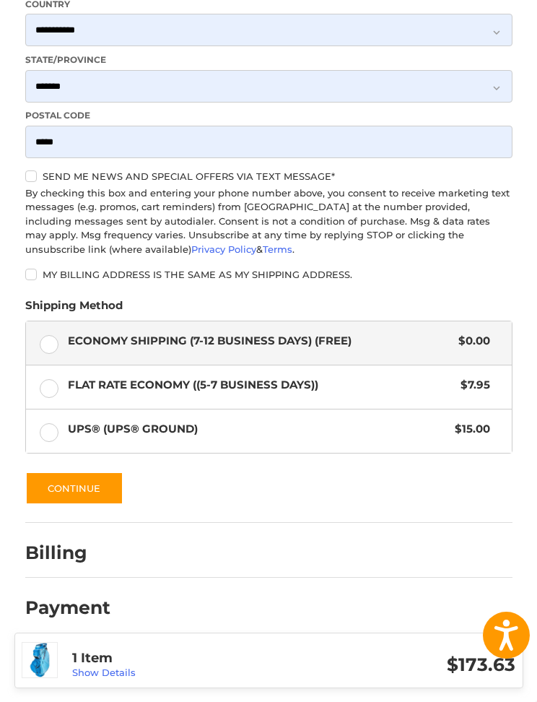 Image resolution: width=537 pixels, height=702 pixels. I want to click on label: Send me news and special offers via text message*, so click(269, 176).